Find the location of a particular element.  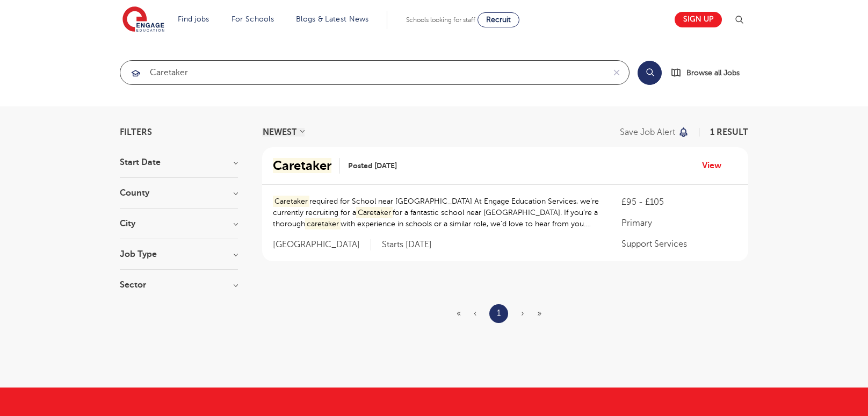

a: For Schools is located at coordinates (252, 19).